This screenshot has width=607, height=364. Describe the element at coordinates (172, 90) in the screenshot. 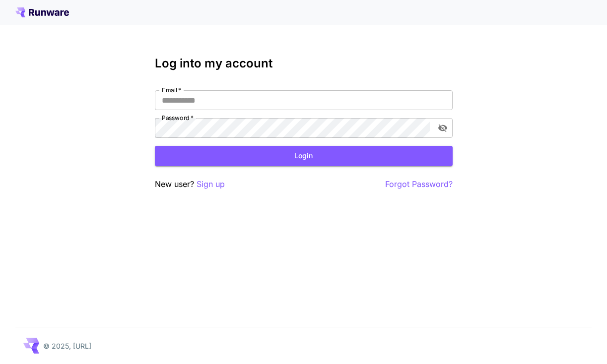

I see `label: Email` at that location.